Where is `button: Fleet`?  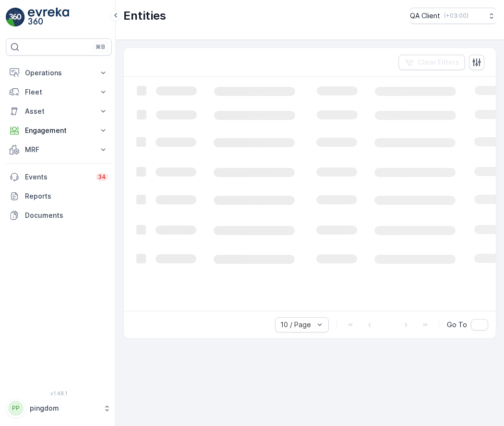 button: Fleet is located at coordinates (59, 92).